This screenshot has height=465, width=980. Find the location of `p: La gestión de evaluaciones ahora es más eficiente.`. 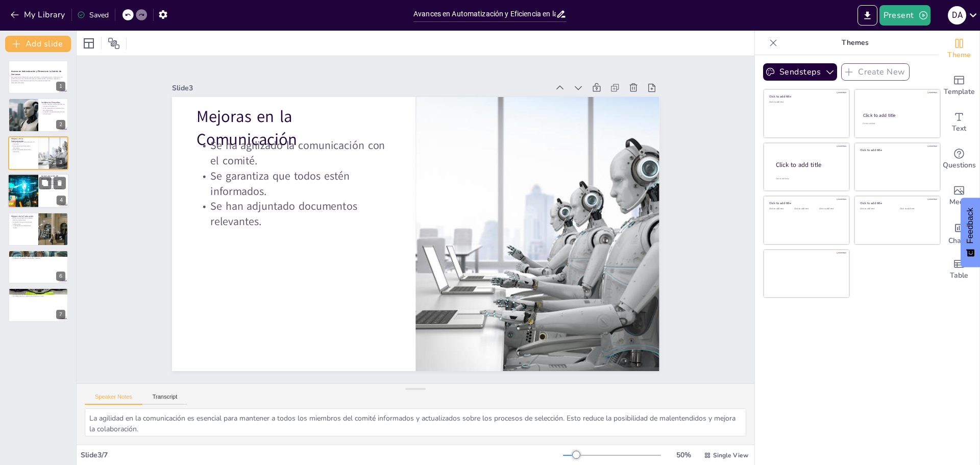

p: La gestión de evaluaciones ahora es más eficiente. is located at coordinates (53, 112).